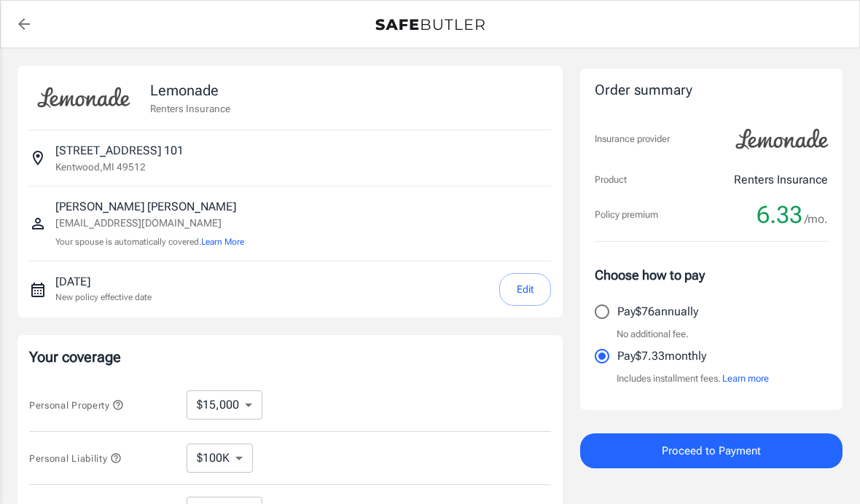 The image size is (860, 504). I want to click on p: No additional fee., so click(652, 335).